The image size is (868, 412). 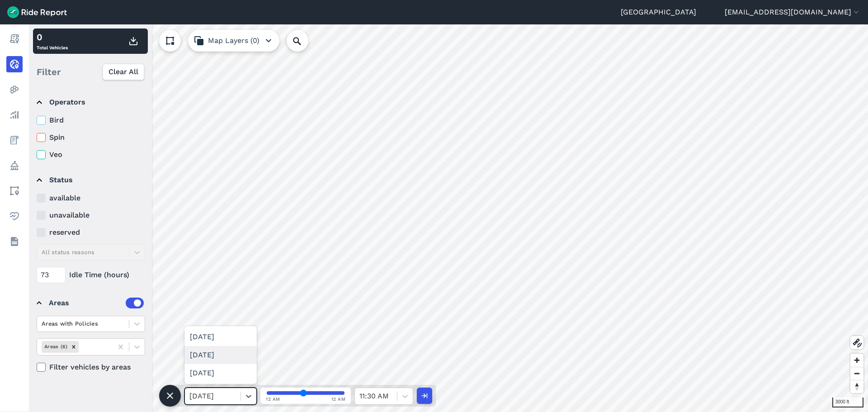 I want to click on span: Clear All, so click(x=124, y=72).